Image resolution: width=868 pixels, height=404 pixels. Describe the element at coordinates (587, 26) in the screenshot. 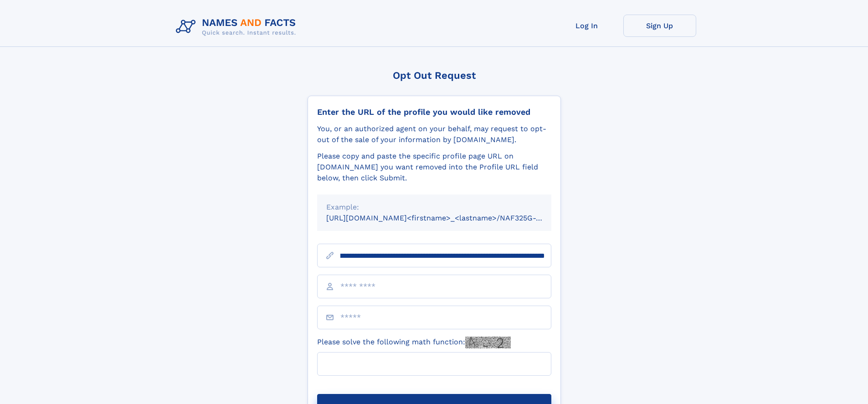

I see `a: Log In` at that location.